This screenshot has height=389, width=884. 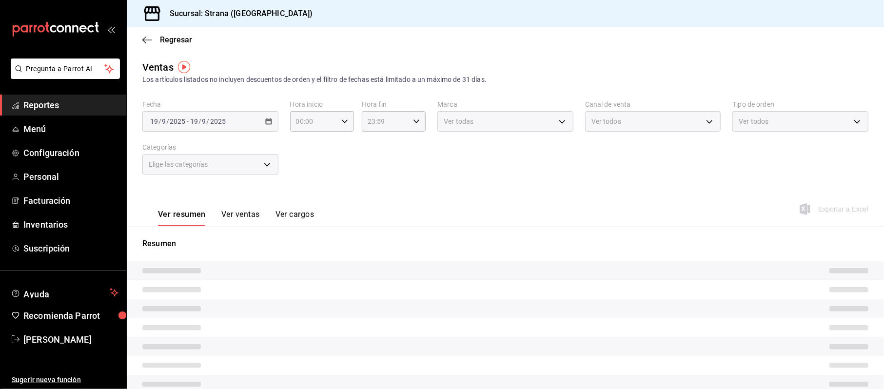 What do you see at coordinates (71, 315) in the screenshot?
I see `span: Recomienda Parrot` at bounding box center [71, 315].